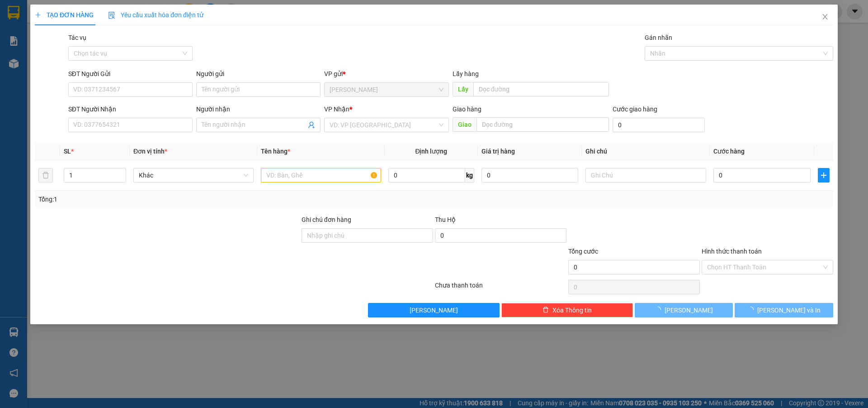 This screenshot has width=868, height=408. Describe the element at coordinates (635, 109) in the screenshot. I see `label: Cước giao hàng` at that location.